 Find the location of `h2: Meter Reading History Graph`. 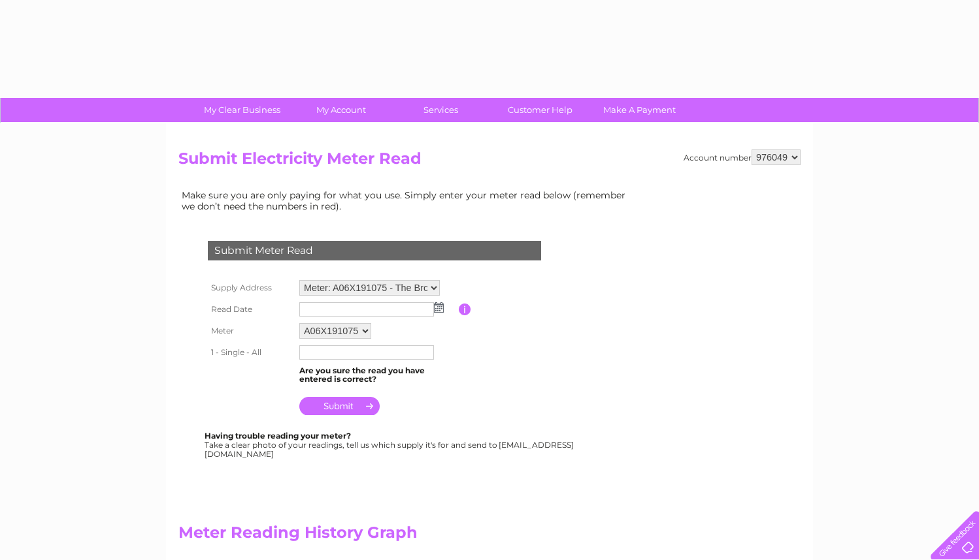

h2: Meter Reading History Graph is located at coordinates (407, 536).